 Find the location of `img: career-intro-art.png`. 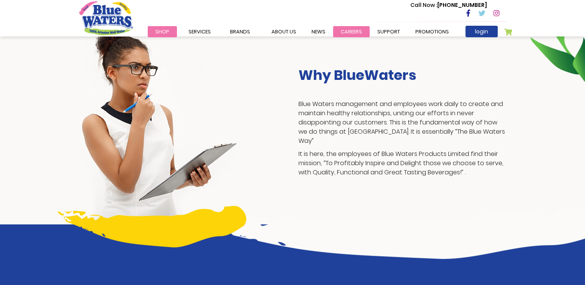

img: career-intro-art.png is located at coordinates (380, 234).